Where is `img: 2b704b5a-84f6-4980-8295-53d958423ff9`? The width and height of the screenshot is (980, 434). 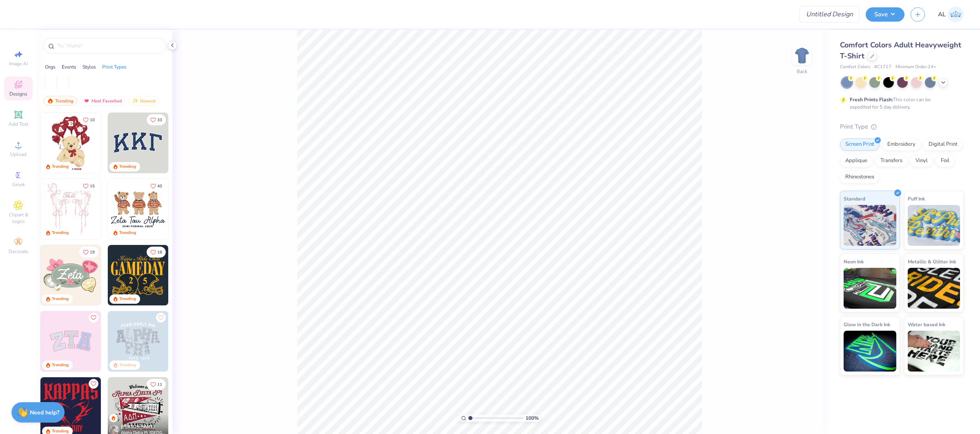 img: 2b704b5a-84f6-4980-8295-53d958423ff9 is located at coordinates (198, 276).